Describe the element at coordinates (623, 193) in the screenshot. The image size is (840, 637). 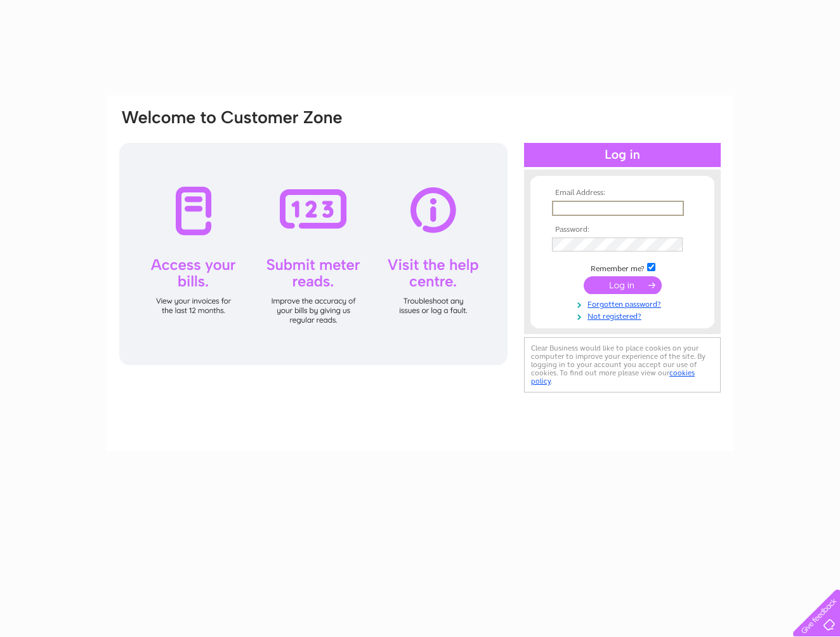
I see `th: Email Address:` at that location.